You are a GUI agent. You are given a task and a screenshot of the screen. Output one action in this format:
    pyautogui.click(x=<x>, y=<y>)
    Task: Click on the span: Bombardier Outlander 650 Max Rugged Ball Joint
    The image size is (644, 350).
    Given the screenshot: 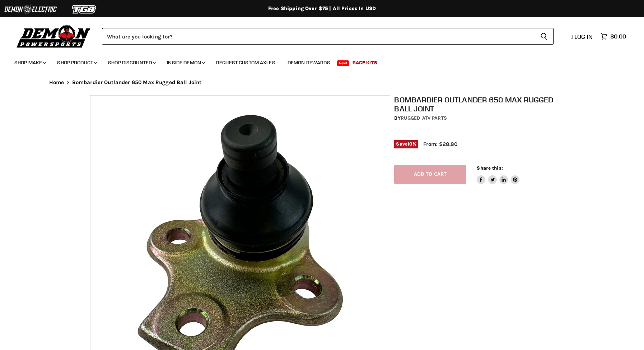 What is the action you would take?
    pyautogui.click(x=136, y=82)
    